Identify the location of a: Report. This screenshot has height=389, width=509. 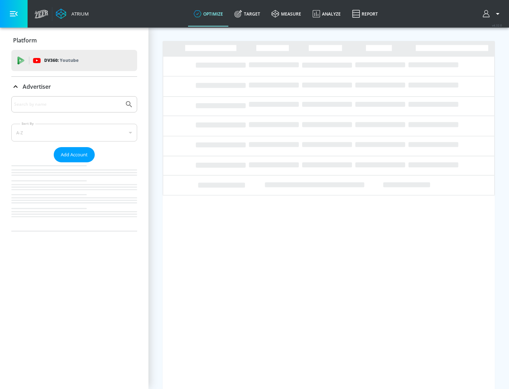
(365, 14).